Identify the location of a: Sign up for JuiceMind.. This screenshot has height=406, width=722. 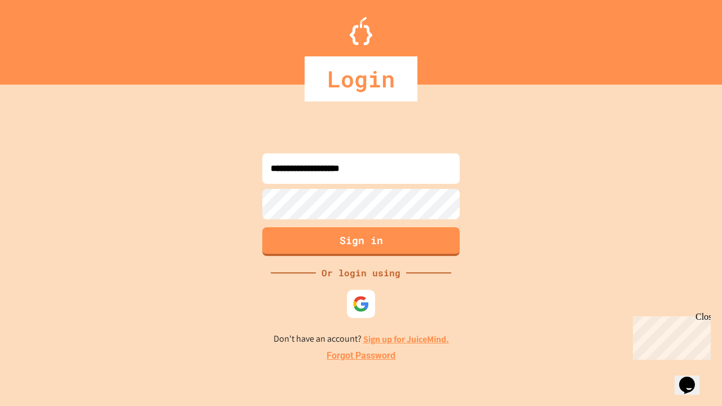
(406, 339).